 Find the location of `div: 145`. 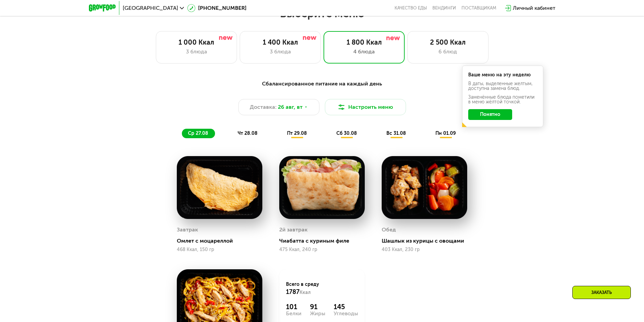

div: 145 is located at coordinates (346, 307).